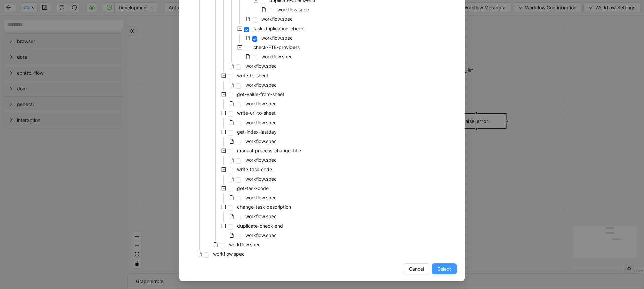 This screenshot has width=644, height=289. What do you see at coordinates (257, 132) in the screenshot?
I see `span: get-index-lastday` at bounding box center [257, 132].